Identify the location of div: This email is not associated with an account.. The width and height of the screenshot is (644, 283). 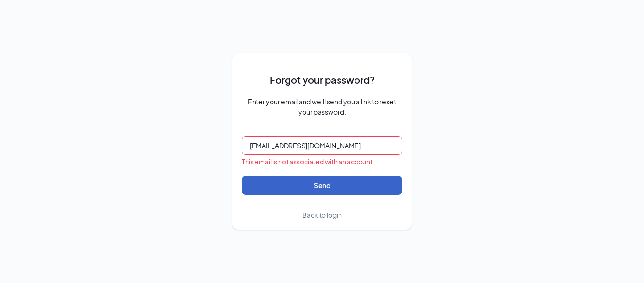
(322, 161).